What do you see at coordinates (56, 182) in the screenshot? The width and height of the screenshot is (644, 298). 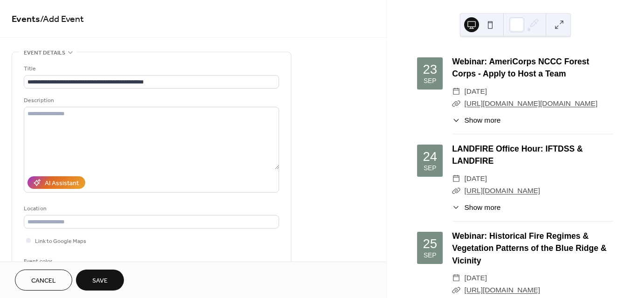 I see `button: AI Assistant` at bounding box center [56, 182].